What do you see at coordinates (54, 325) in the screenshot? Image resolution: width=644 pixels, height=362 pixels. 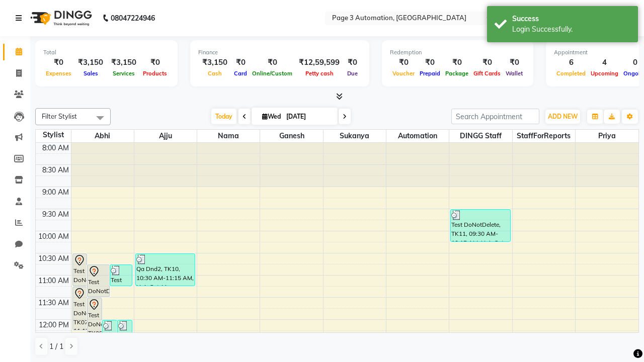 I see `div: 12:00 PM` at bounding box center [54, 325].